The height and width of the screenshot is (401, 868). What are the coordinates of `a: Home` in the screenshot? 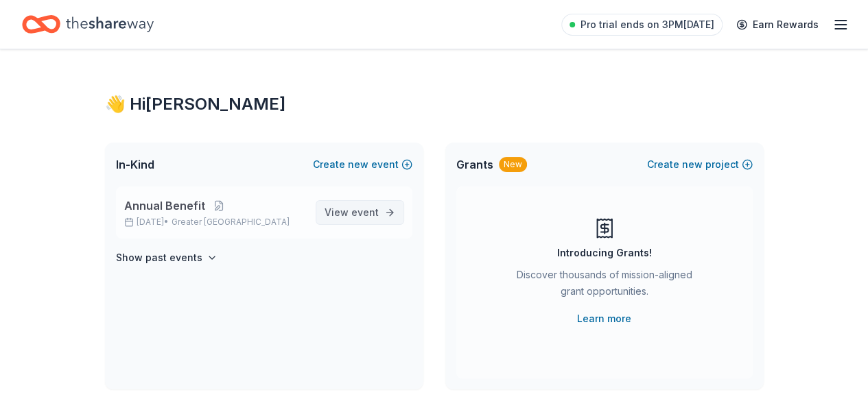 It's located at (88, 24).